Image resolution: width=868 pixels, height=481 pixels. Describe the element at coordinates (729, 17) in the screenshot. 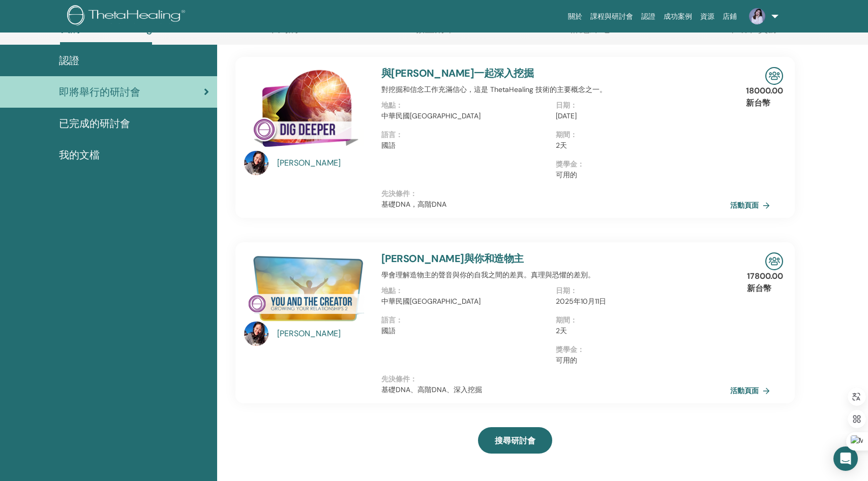

I see `font: 店鋪` at that location.